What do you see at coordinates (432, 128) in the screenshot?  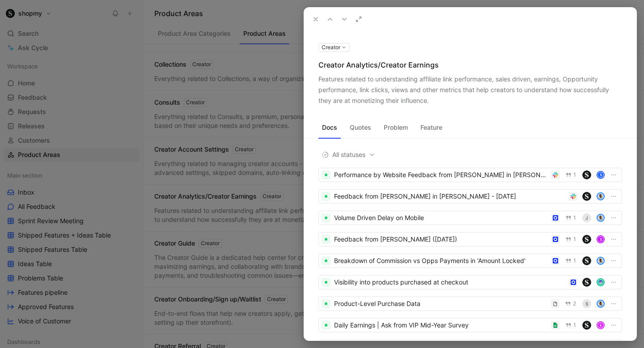 I see `button: Feature` at bounding box center [432, 128].